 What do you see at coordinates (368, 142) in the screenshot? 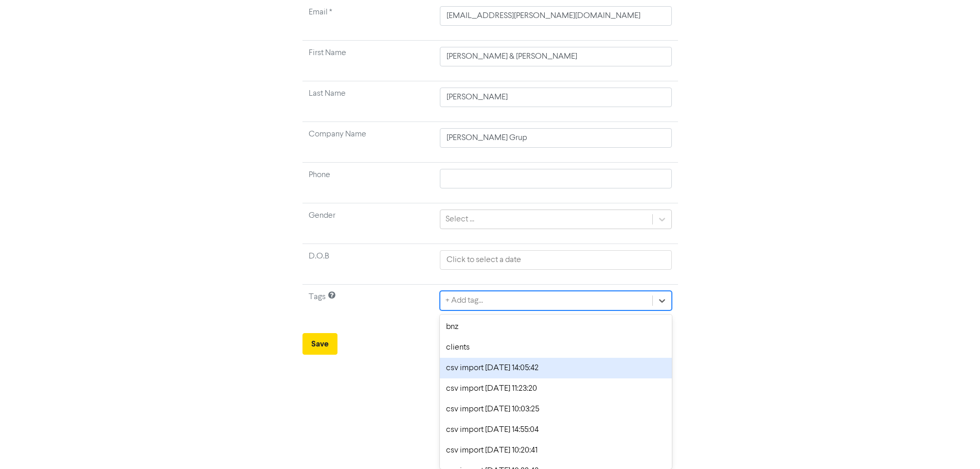
I see `td: Company Name` at bounding box center [368, 142].